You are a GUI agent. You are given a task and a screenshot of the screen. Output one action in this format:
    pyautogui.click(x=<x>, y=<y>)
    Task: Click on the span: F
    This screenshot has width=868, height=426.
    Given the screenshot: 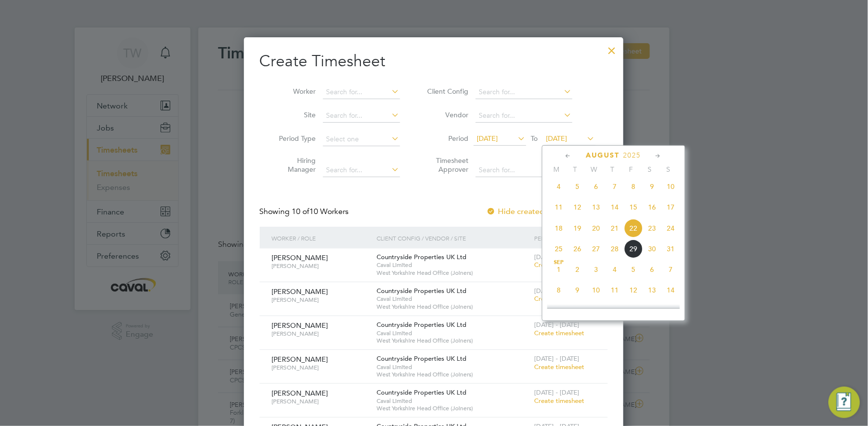 What is the action you would take?
    pyautogui.click(x=632, y=169)
    